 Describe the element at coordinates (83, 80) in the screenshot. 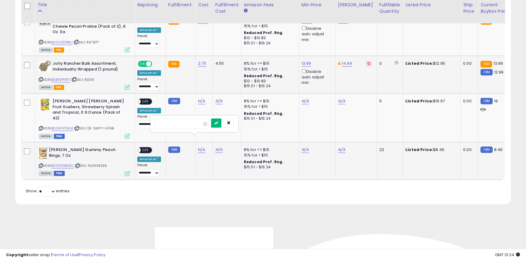

I see `span: | SKU: RS551` at that location.